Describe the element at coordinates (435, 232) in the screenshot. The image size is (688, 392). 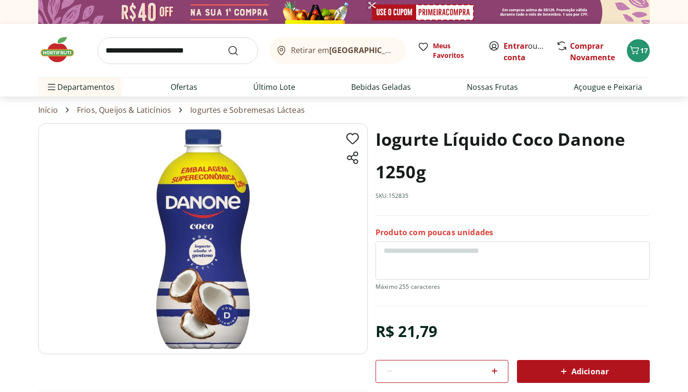
I see `p: Produto com poucas unidades` at that location.